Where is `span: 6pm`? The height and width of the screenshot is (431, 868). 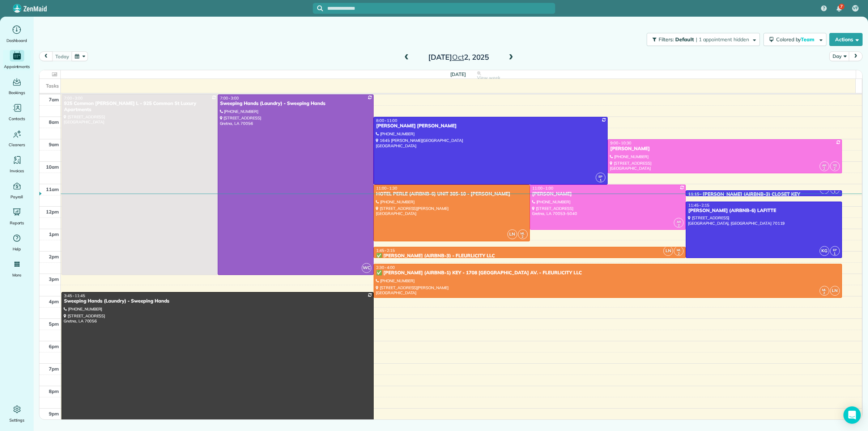
span: 6pm is located at coordinates (54, 346).